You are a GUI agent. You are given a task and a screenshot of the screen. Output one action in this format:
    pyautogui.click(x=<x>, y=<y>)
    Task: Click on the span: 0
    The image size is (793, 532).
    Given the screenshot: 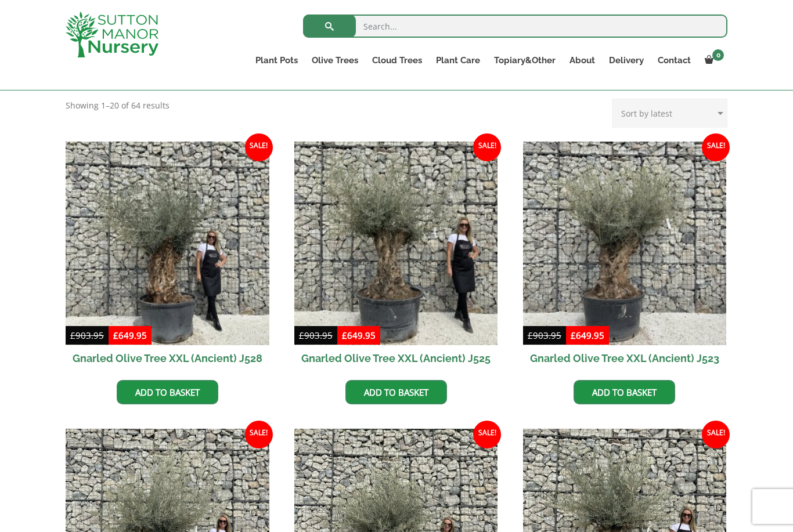 What is the action you would take?
    pyautogui.click(x=718, y=55)
    